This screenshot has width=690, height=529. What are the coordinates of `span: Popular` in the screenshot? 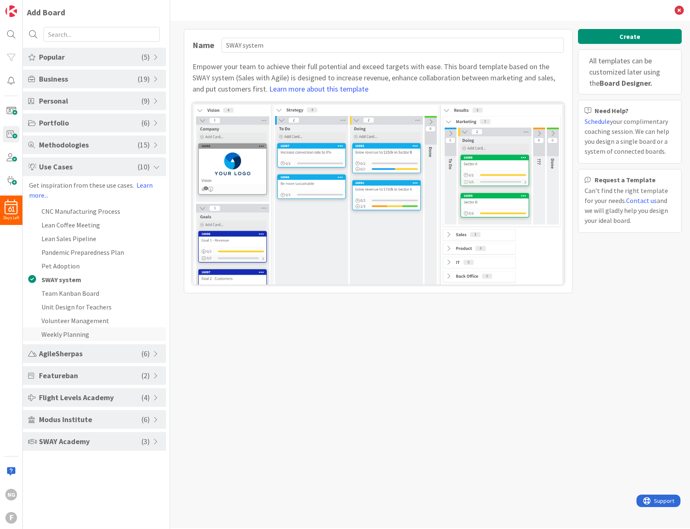 It's located at (90, 57).